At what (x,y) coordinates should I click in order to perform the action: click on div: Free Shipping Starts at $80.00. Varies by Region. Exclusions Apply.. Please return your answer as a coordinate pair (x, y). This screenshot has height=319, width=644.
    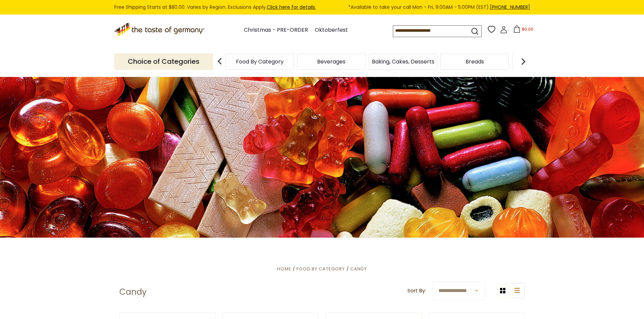
    Looking at the image, I should click on (322, 7).